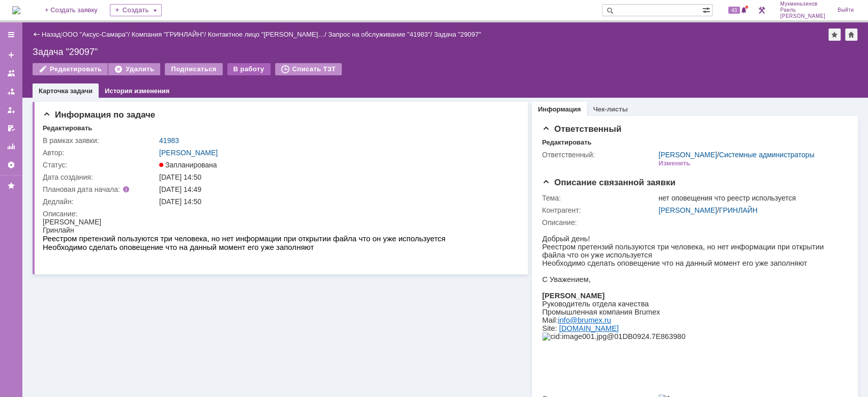  What do you see at coordinates (582, 129) in the screenshot?
I see `span: Ответственный` at bounding box center [582, 129].